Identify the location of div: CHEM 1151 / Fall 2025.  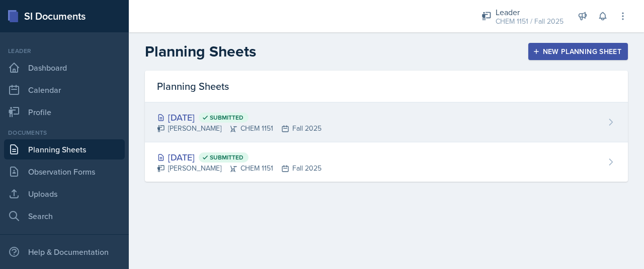
(529, 22).